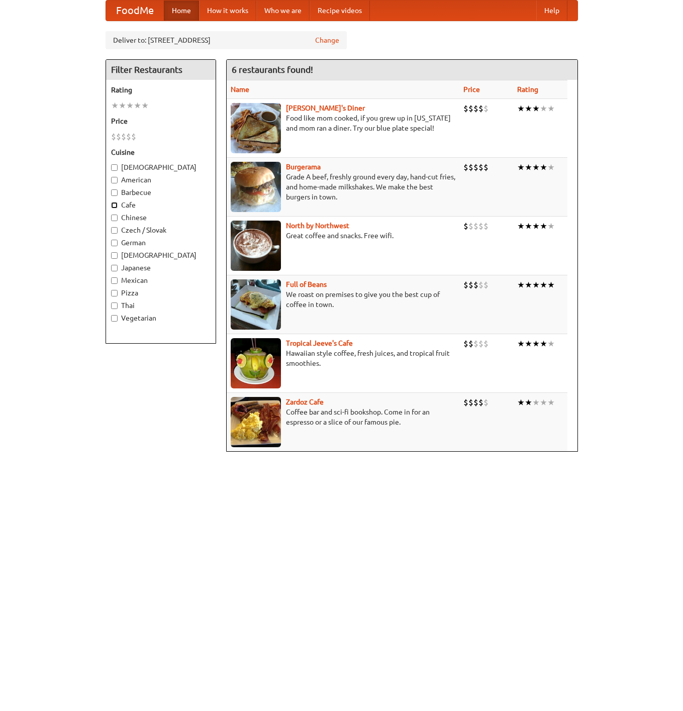 The height and width of the screenshot is (711, 683). Describe the element at coordinates (114, 205) in the screenshot. I see `input: Cafe` at that location.